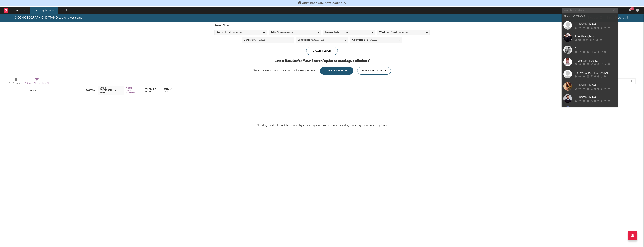 This screenshot has height=247, width=644. What do you see at coordinates (39, 84) in the screenshot?
I see `span: ( 2 filters active)` at bounding box center [39, 84].